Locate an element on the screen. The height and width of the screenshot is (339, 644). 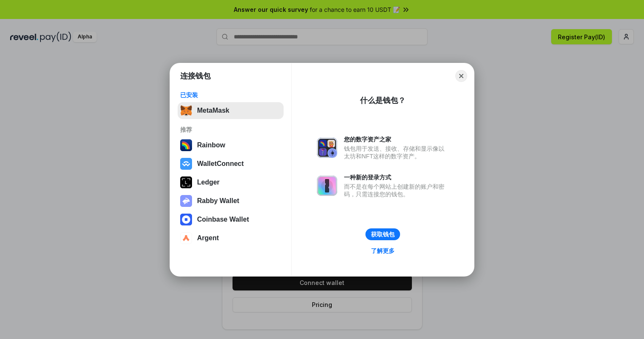
button: Close is located at coordinates (461, 76).